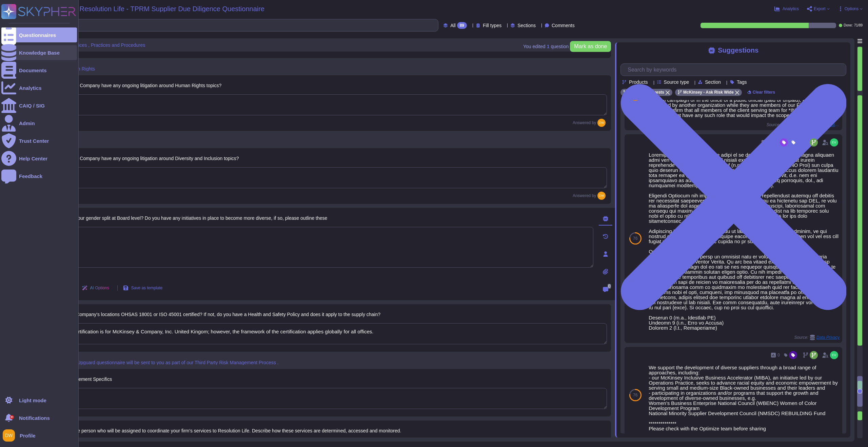 The height and width of the screenshot is (447, 868). I want to click on button: Save as template, so click(142, 287).